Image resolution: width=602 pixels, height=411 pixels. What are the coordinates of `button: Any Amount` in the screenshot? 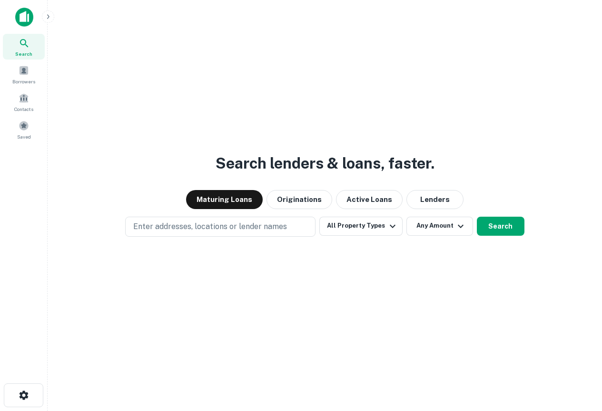 It's located at (440, 226).